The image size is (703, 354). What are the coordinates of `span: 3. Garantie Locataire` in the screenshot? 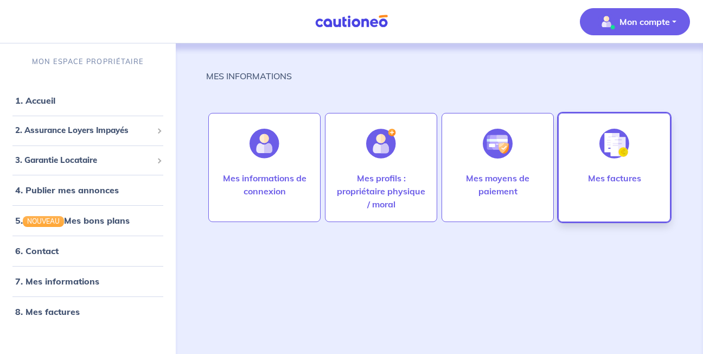 It's located at (84, 160).